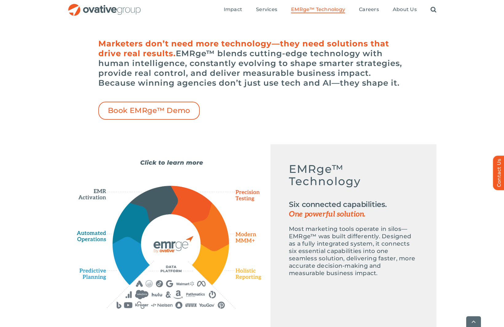  What do you see at coordinates (433, 10) in the screenshot?
I see `a: Search` at bounding box center [433, 10].